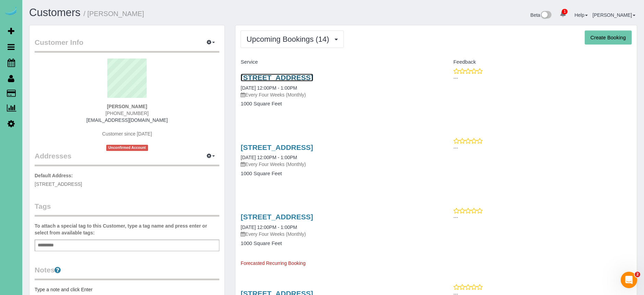  What do you see at coordinates (581, 15) in the screenshot?
I see `a: Help` at bounding box center [581, 15].